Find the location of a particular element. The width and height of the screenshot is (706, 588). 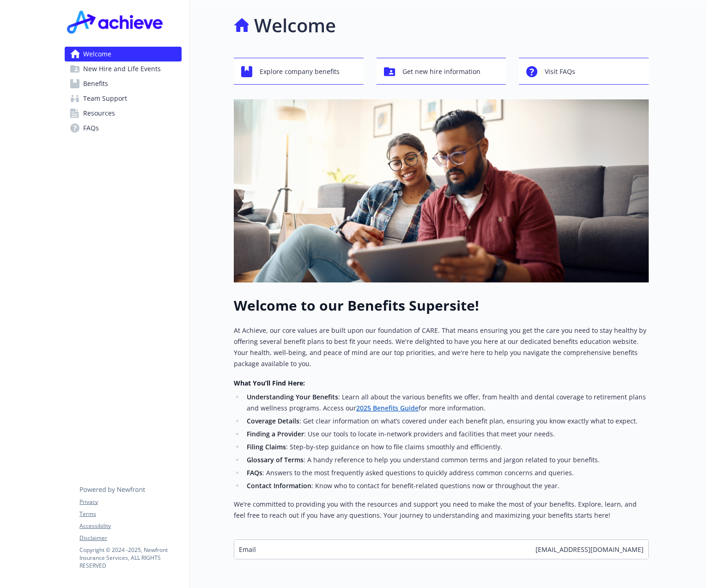

a: FAQs is located at coordinates (123, 128).